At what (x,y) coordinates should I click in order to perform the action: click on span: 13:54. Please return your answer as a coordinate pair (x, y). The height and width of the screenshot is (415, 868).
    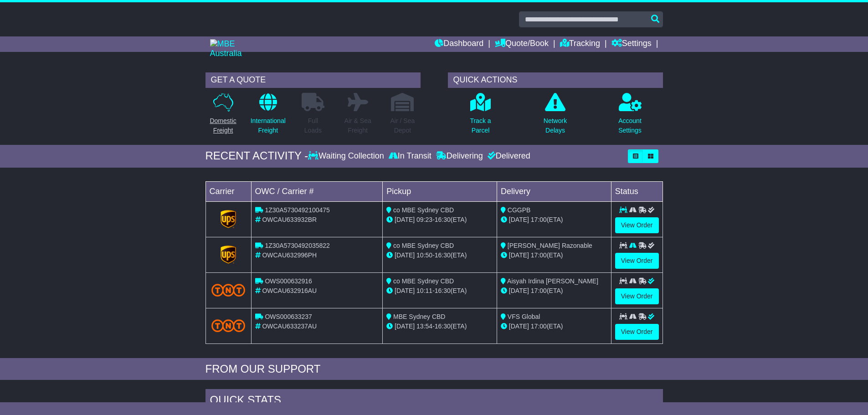
    Looking at the image, I should click on (424, 326).